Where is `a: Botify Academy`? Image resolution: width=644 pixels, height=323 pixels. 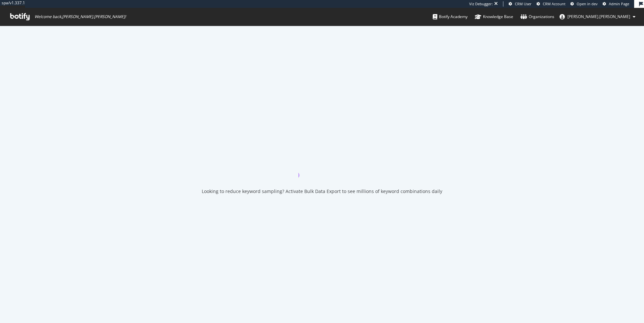
a: Botify Academy is located at coordinates (450, 17).